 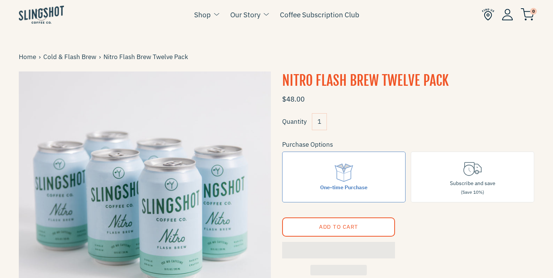 I want to click on img: Account, so click(x=508, y=14).